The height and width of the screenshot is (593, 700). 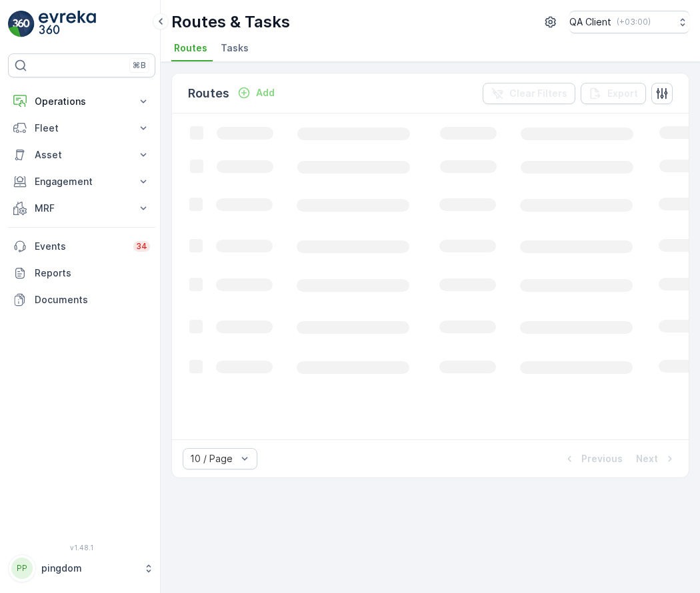 What do you see at coordinates (92, 299) in the screenshot?
I see `p: Documents` at bounding box center [92, 299].